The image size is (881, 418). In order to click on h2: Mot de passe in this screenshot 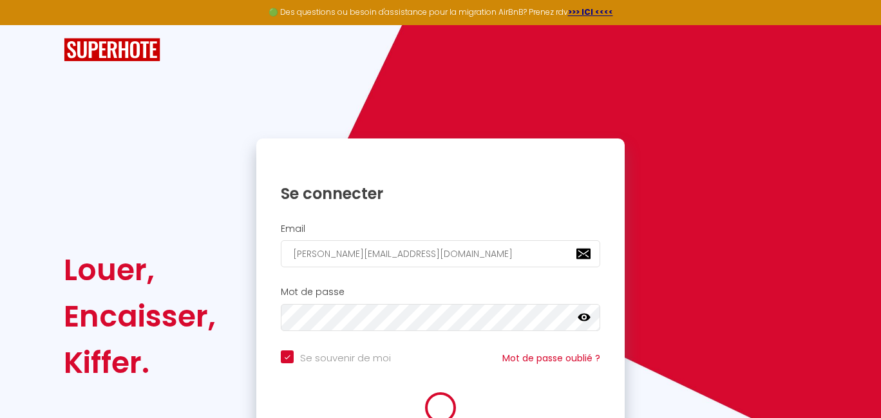, I will do `click(441, 292)`.